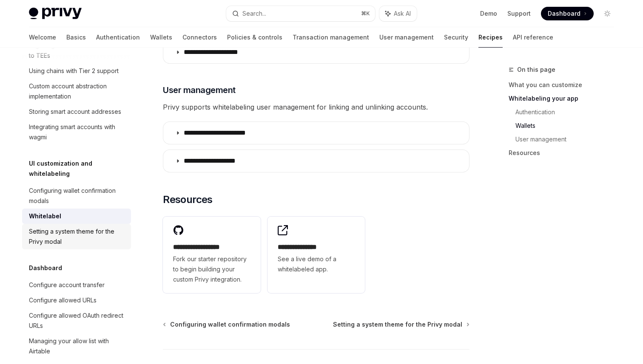 Image resolution: width=643 pixels, height=364 pixels. I want to click on a: Transaction management, so click(331, 37).